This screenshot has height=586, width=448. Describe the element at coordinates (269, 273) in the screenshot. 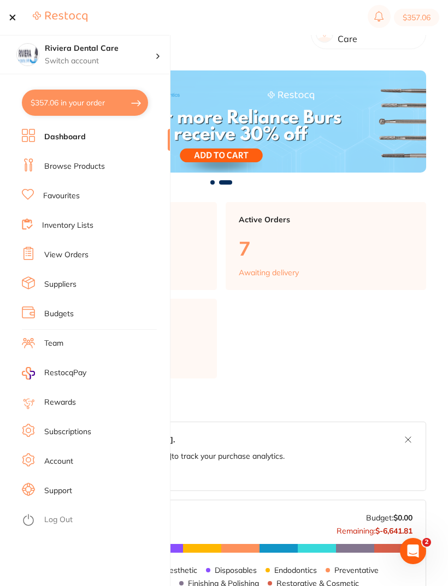

I see `p: Awaiting delivery` at that location.